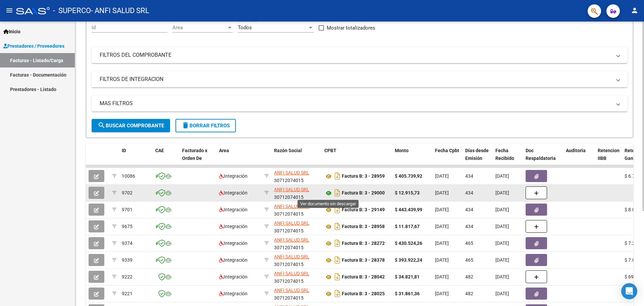  I want to click on strong: Factura B: 3 - 28272, so click(363, 243).